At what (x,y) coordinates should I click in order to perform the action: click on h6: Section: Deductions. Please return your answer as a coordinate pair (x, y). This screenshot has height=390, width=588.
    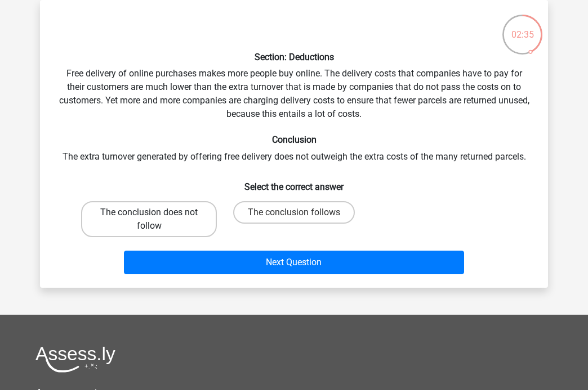
    Looking at the image, I should click on (294, 57).